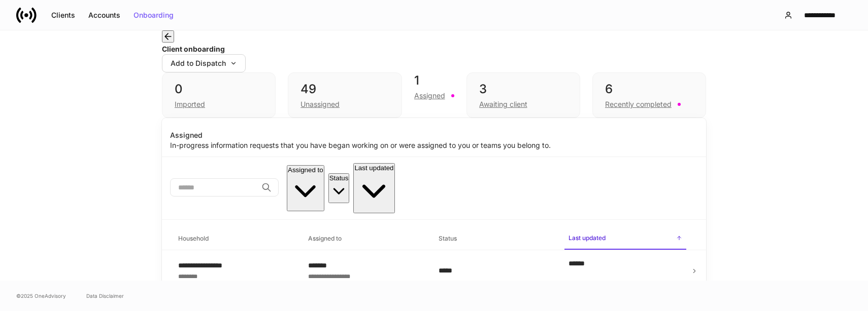 This screenshot has height=311, width=868. Describe the element at coordinates (194, 238) in the screenshot. I see `h6: Household` at that location.